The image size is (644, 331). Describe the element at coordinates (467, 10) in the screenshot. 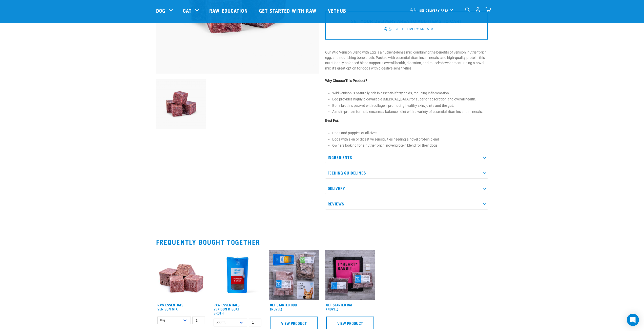

I see `img: home-icon-1@2x.png` at that location.